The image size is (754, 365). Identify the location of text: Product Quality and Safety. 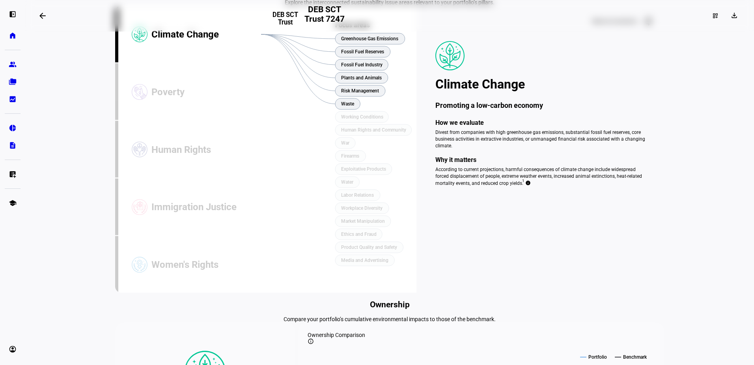
(369, 247).